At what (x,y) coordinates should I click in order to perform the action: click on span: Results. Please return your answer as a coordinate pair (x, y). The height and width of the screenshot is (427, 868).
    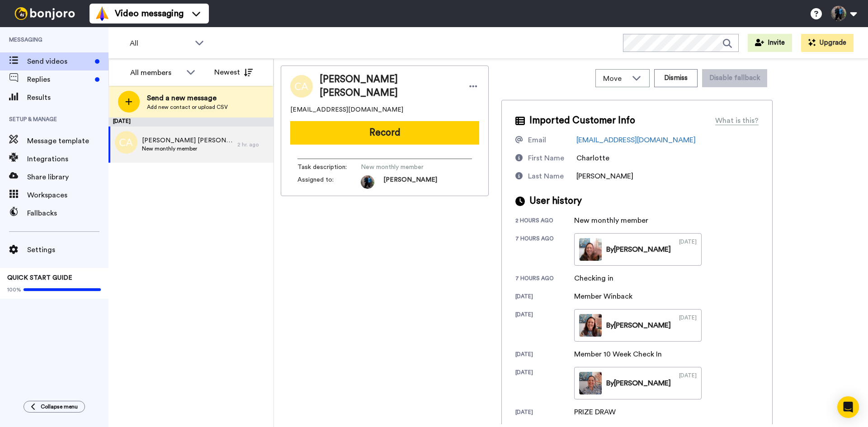
    Looking at the image, I should click on (68, 98).